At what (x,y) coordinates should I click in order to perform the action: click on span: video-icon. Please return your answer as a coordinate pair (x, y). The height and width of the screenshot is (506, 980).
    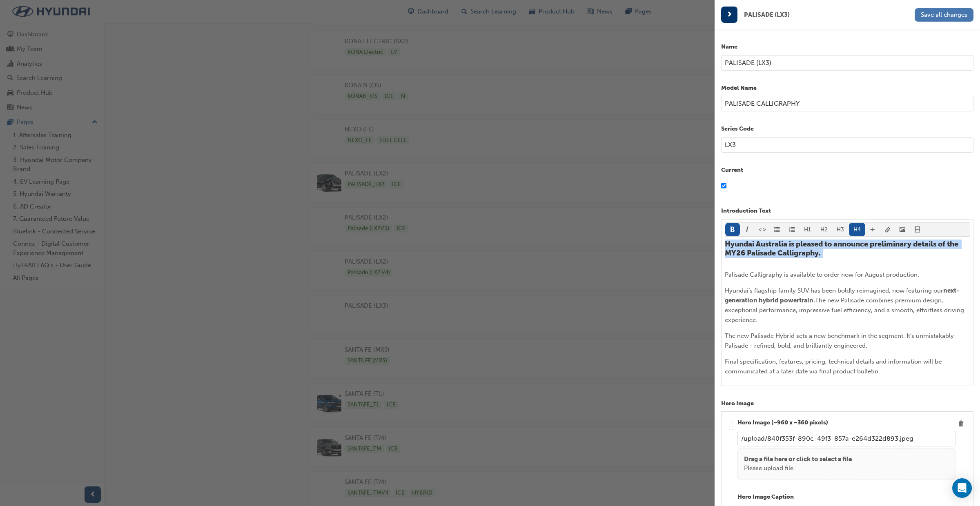
    Looking at the image, I should click on (917, 230).